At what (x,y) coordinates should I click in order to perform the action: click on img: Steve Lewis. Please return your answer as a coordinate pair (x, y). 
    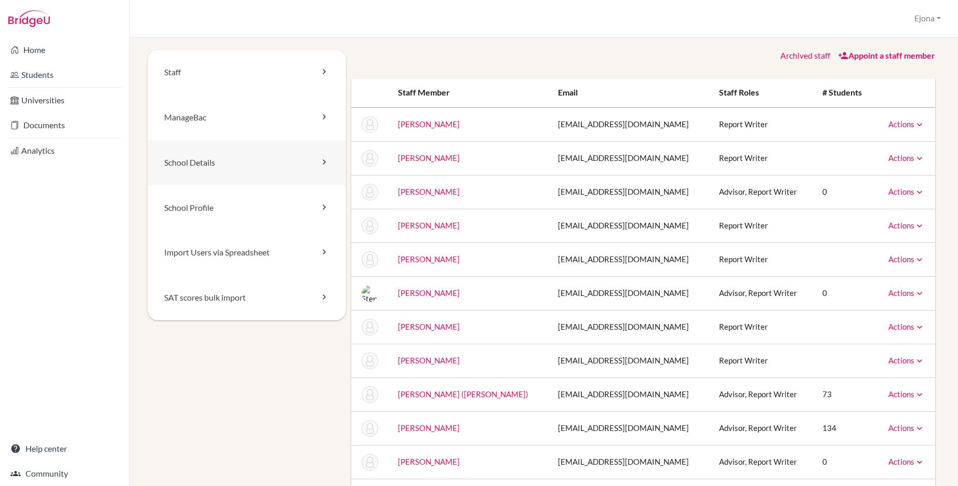
    Looking at the image, I should click on (370, 463).